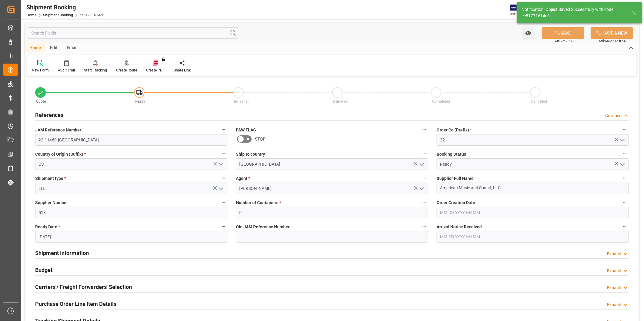 The width and height of the screenshot is (644, 321). Describe the element at coordinates (35, 48) in the screenshot. I see `div: Home` at that location.